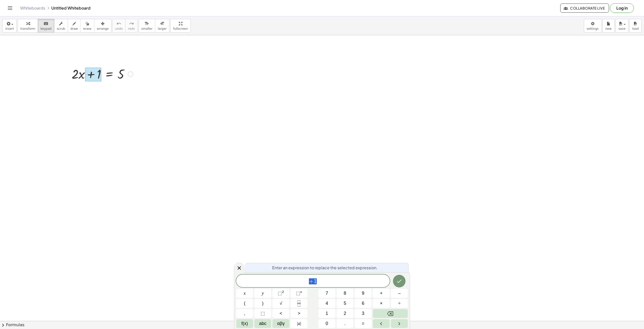  Describe the element at coordinates (327, 293) in the screenshot. I see `button: 7` at that location.